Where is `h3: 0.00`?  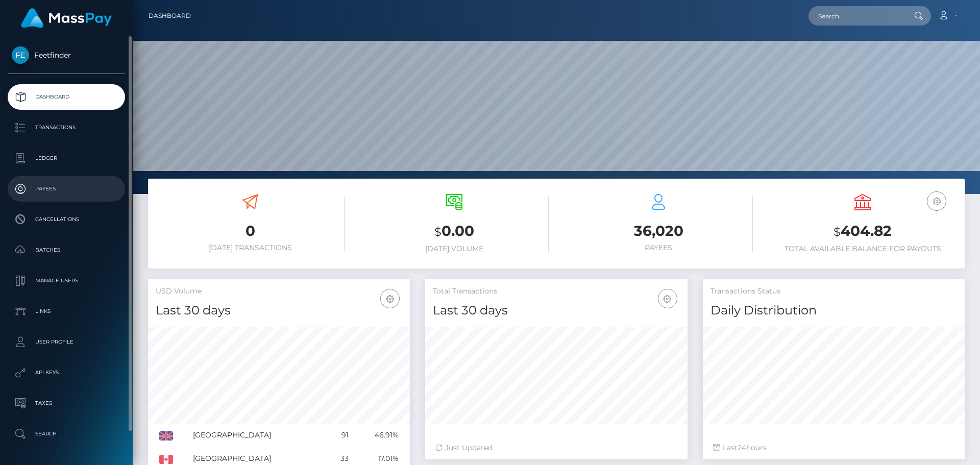 h3: 0.00 is located at coordinates (454, 231).